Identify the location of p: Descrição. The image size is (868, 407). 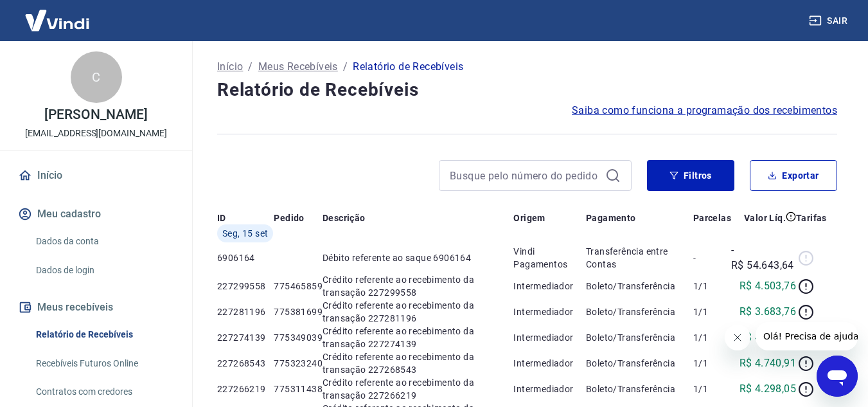
(344, 218).